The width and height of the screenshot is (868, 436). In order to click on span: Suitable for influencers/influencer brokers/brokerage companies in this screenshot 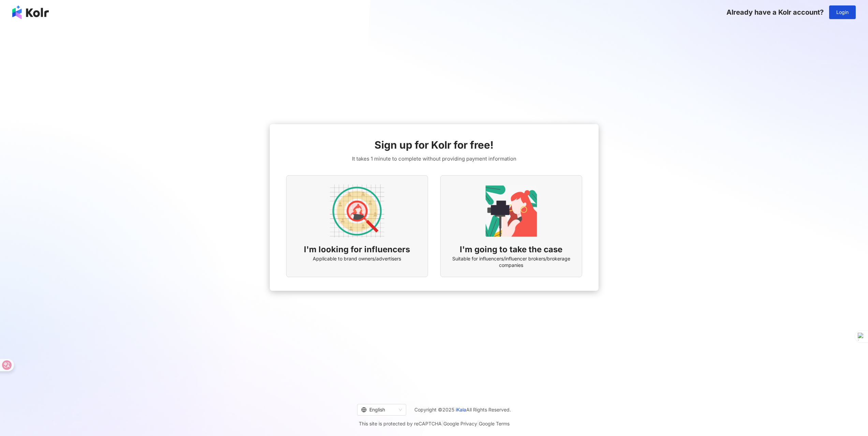, I will do `click(511, 262)`.